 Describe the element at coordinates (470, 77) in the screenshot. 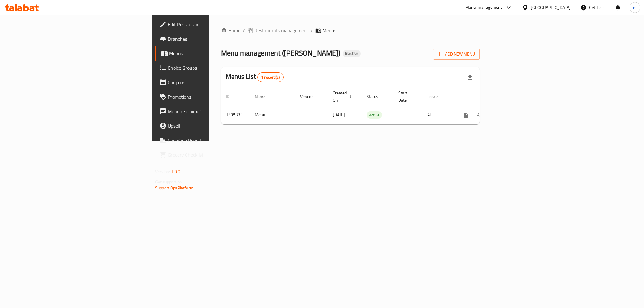

I see `div: Export file` at that location.